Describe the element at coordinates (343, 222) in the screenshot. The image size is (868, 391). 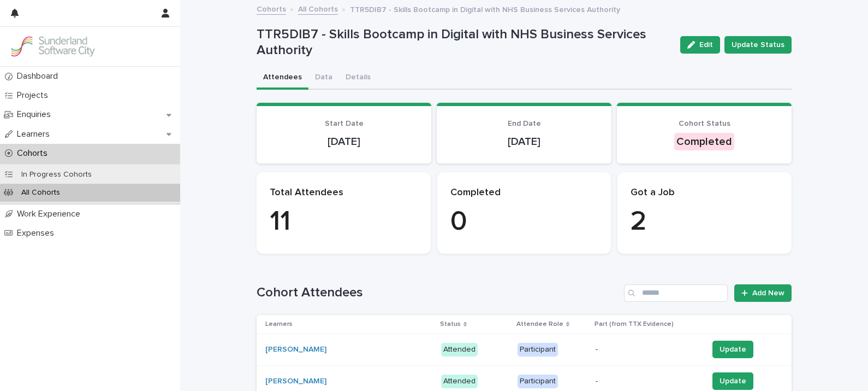
I see `p: 11` at that location.